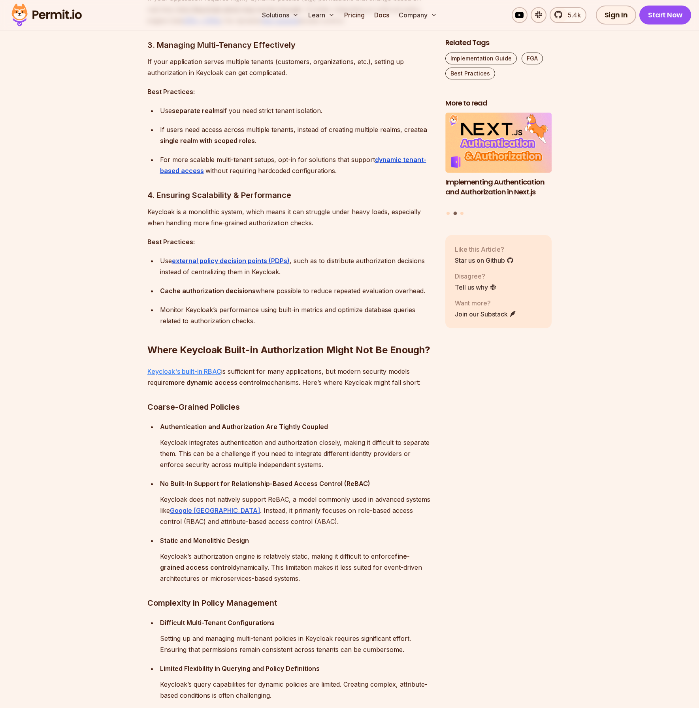  I want to click on a: Keycloak's built-in RBAC, so click(184, 371).